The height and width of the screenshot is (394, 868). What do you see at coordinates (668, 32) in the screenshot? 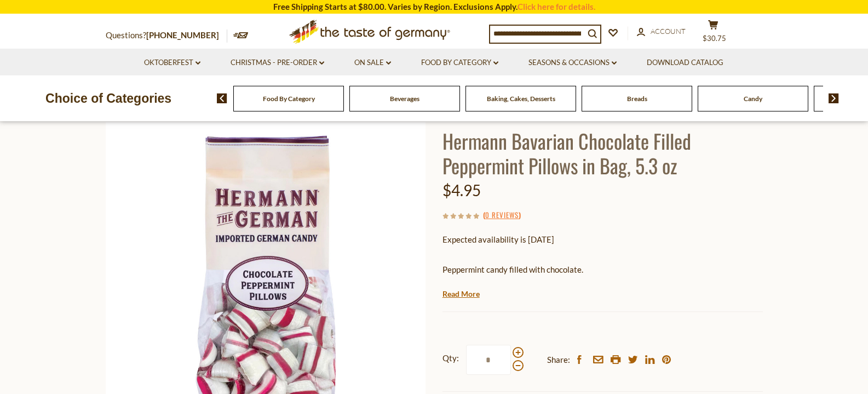
I see `span: Account` at bounding box center [668, 32].